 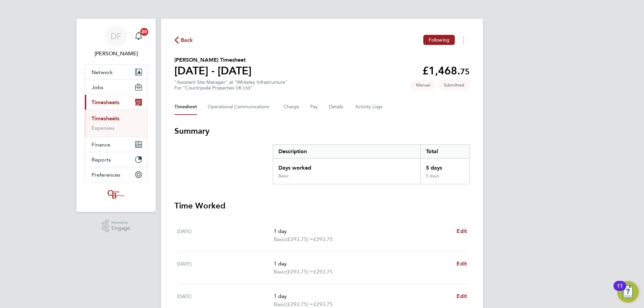 I want to click on a: Timesheets, so click(x=105, y=118).